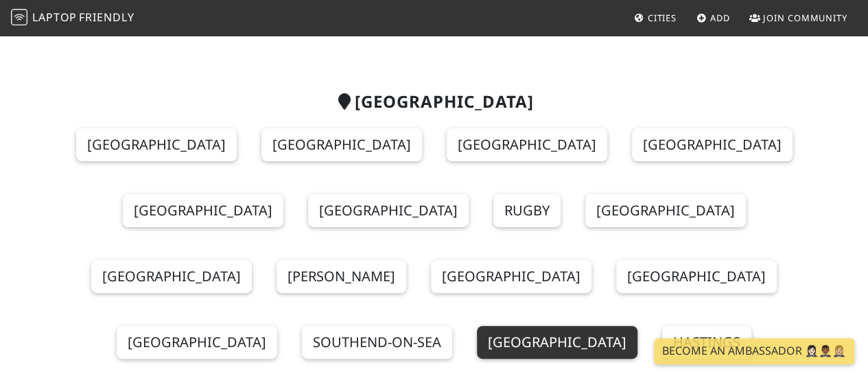 Image resolution: width=868 pixels, height=378 pixels. What do you see at coordinates (54, 17) in the screenshot?
I see `span: Laptop` at bounding box center [54, 17].